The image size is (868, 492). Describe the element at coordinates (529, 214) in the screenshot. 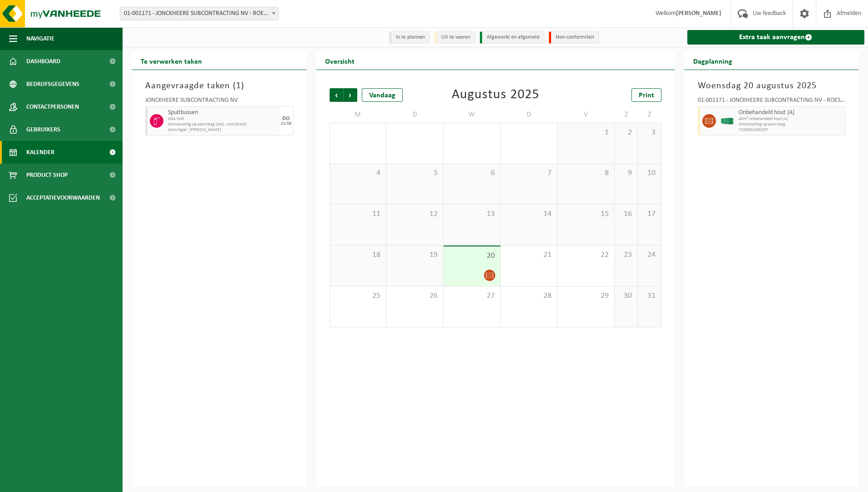

I see `span: 14` at that location.